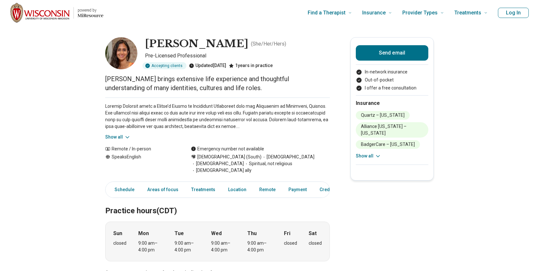 The width and height of the screenshot is (539, 271). What do you see at coordinates (392, 72) in the screenshot?
I see `li: In-network insurance` at bounding box center [392, 72].